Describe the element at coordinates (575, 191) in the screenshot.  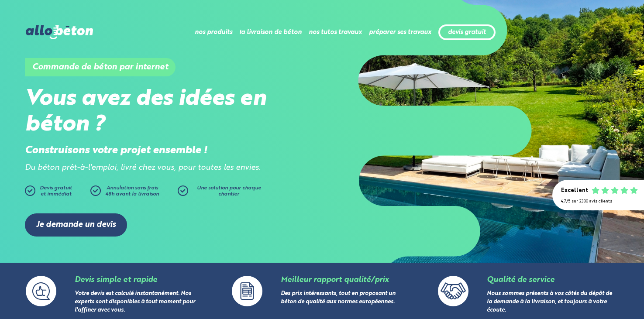
I see `div: Excellent` at that location.